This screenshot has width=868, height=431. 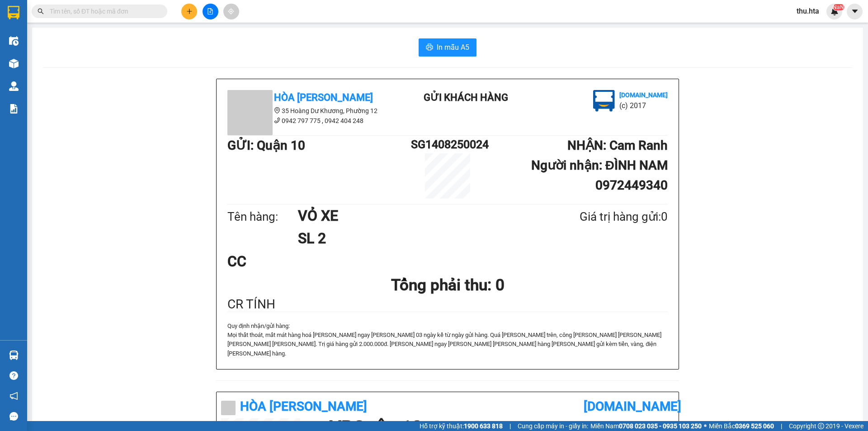 I want to click on strong: 0369 525 060, so click(x=755, y=426).